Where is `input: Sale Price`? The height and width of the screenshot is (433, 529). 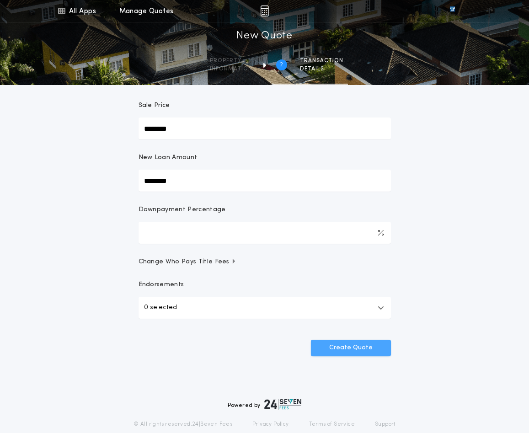 input: Sale Price is located at coordinates (265, 129).